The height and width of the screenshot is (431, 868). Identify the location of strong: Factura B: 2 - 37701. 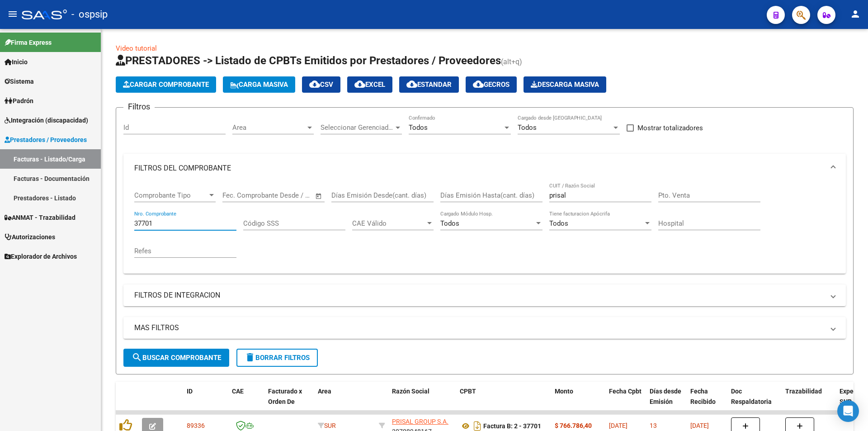
(513, 427).